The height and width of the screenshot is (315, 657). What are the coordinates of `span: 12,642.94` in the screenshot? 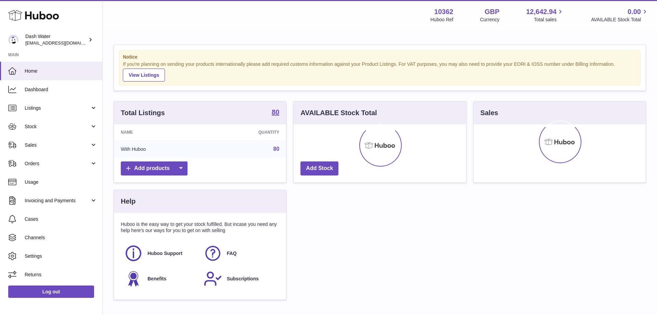 It's located at (541, 12).